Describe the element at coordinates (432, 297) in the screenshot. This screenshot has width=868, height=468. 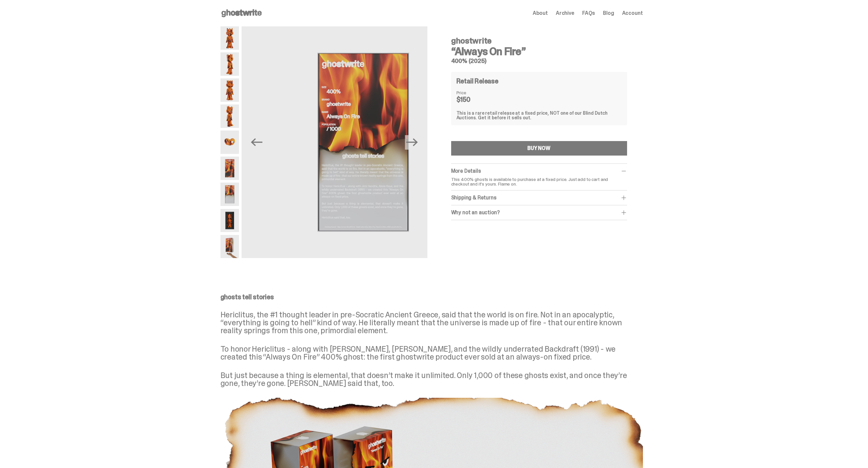
I see `p: ghosts tell stories` at that location.